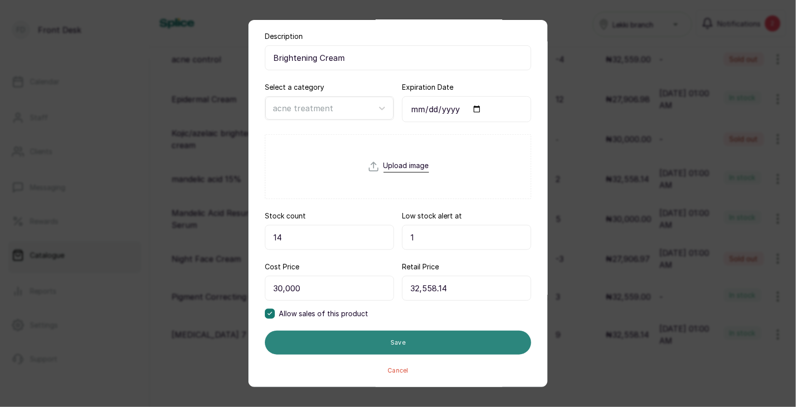 The height and width of the screenshot is (407, 796). What do you see at coordinates (294, 87) in the screenshot?
I see `label: Select a category` at bounding box center [294, 87].